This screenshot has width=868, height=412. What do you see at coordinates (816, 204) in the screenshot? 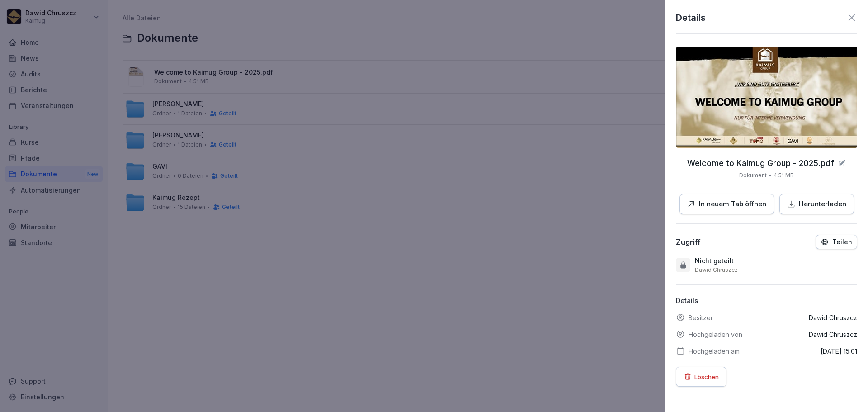
I see `button: Herunterladen` at bounding box center [816, 204].